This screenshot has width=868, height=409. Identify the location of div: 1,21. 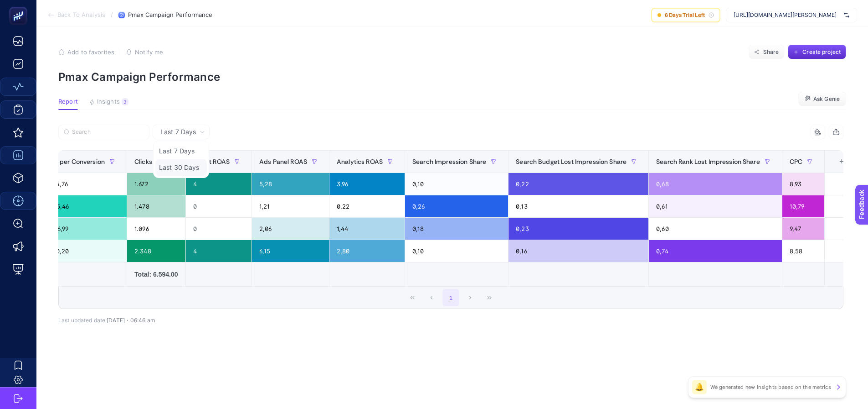
(291, 206).